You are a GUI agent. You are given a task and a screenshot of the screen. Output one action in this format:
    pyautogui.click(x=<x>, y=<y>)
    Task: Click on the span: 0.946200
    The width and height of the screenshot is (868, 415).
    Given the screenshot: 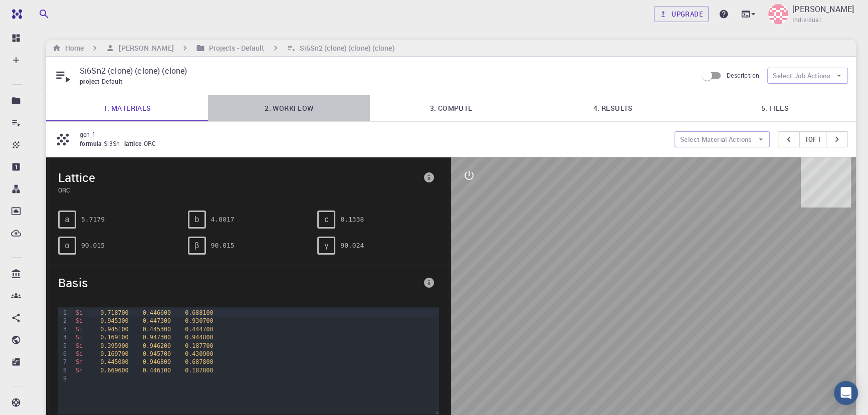 What is the action you would take?
    pyautogui.click(x=157, y=346)
    